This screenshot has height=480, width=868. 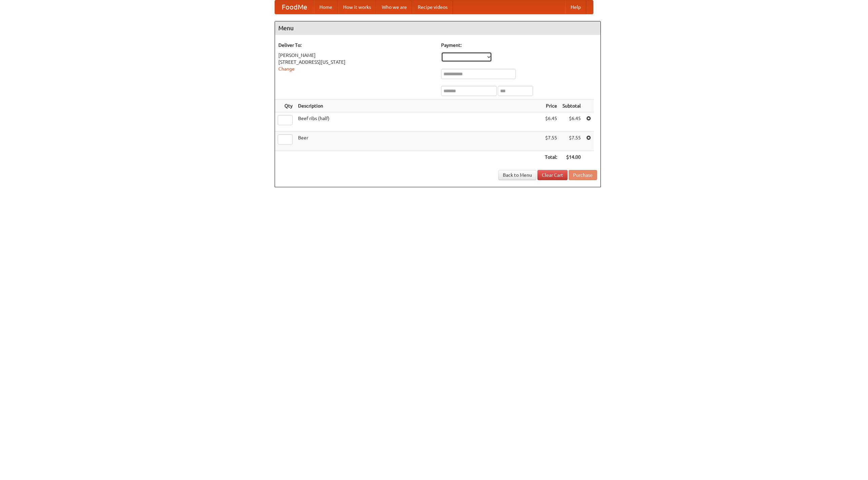 What do you see at coordinates (551, 106) in the screenshot?
I see `th: Price` at bounding box center [551, 106].